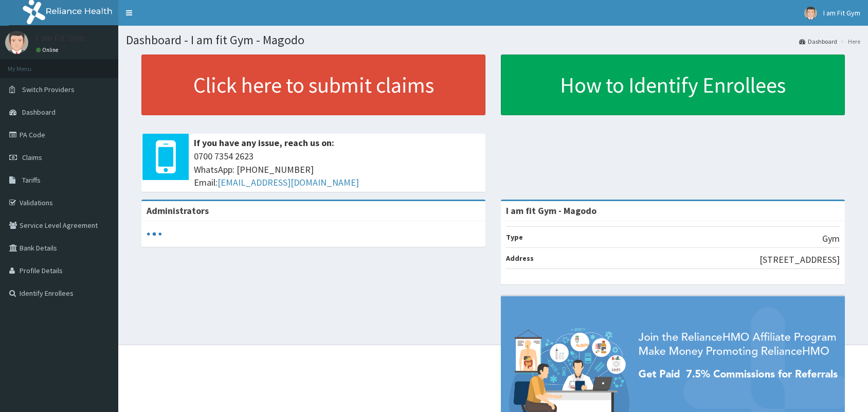 The width and height of the screenshot is (868, 412). I want to click on b: Address, so click(520, 258).